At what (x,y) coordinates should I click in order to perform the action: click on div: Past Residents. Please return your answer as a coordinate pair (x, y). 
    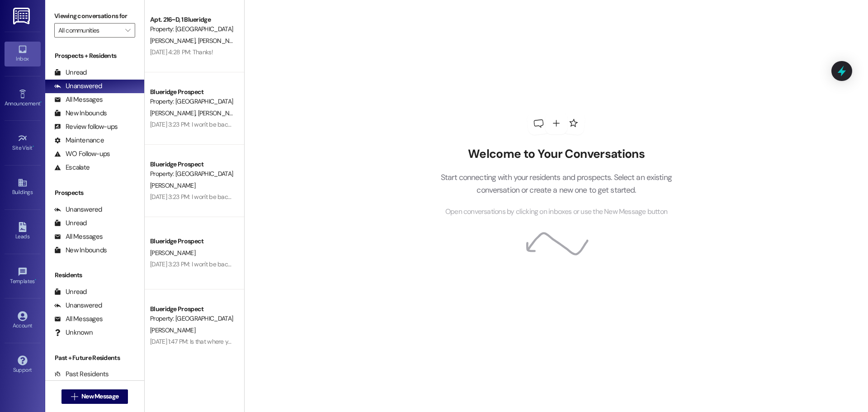
    Looking at the image, I should click on (81, 374).